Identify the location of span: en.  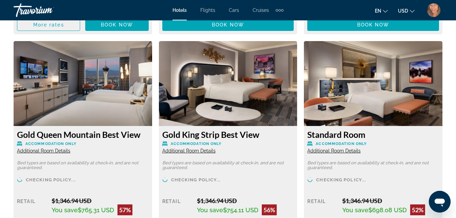
(378, 11).